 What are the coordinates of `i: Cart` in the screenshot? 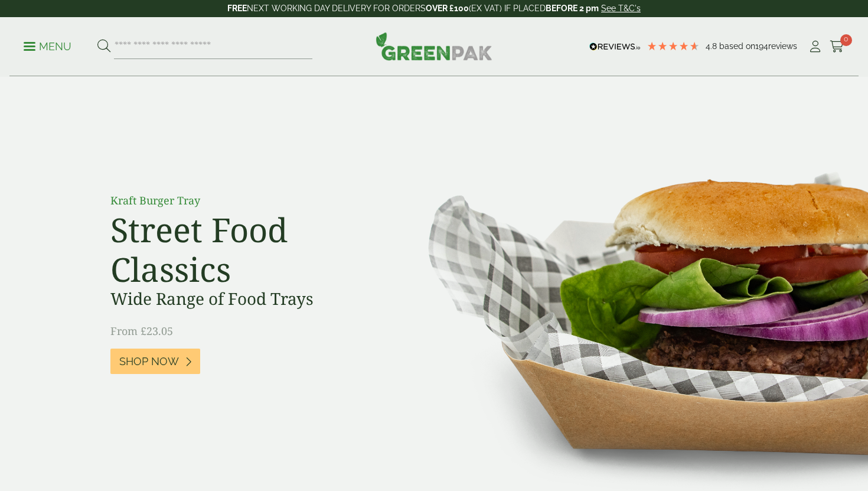 It's located at (836, 47).